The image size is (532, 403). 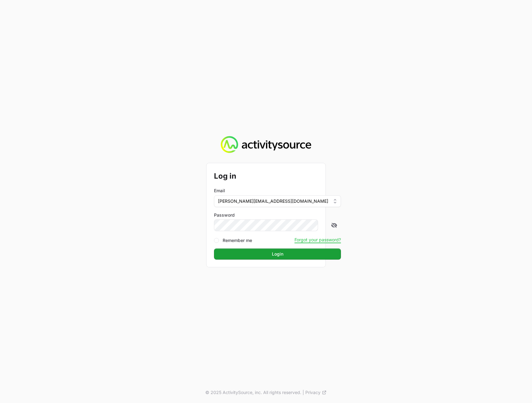 I want to click on button: Login, so click(x=277, y=254).